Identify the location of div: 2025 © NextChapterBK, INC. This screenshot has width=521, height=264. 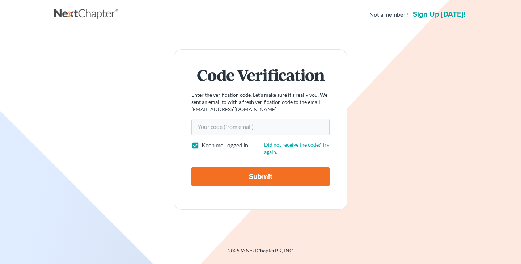
(261, 253).